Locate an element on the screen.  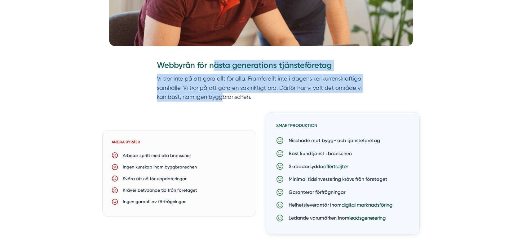
p: Ingen garanti av förfrågningar is located at coordinates (152, 202).